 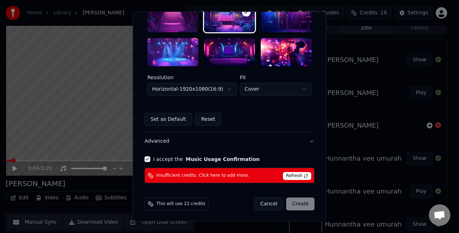 I want to click on label: I accept the, so click(x=206, y=160).